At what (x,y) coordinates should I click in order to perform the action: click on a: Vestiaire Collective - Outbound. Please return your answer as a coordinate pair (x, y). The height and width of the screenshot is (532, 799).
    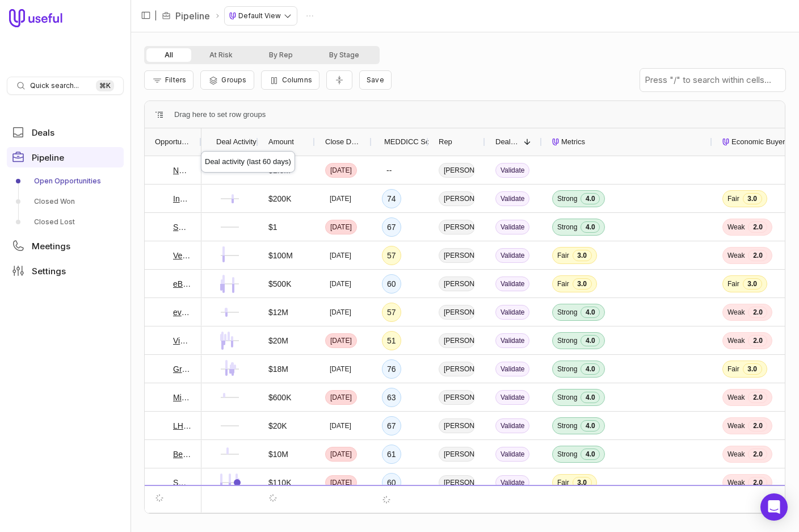
    Looking at the image, I should click on (182, 256).